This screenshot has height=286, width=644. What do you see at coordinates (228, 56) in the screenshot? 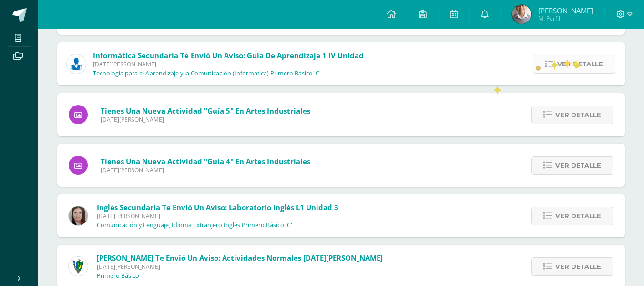
I see `span: Informática Secundaria te envió un aviso: Guia De Aprendizaje 1 IV Unidad` at bounding box center [228, 56].